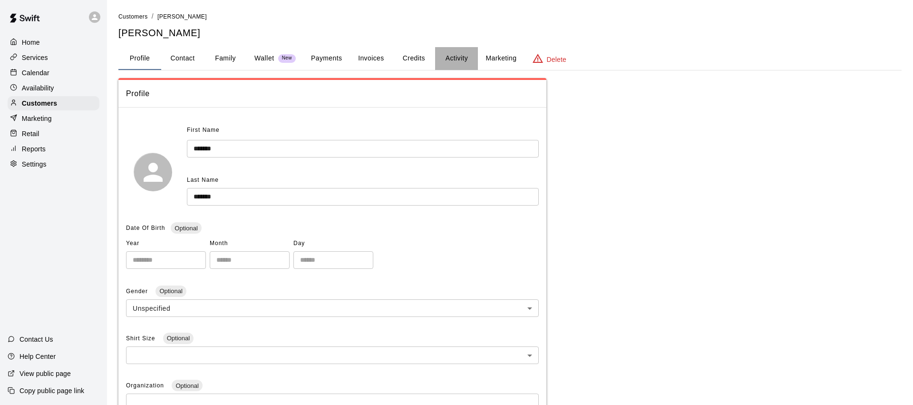 The height and width of the screenshot is (405, 913). What do you see at coordinates (203, 180) in the screenshot?
I see `span: Last Name` at bounding box center [203, 180].